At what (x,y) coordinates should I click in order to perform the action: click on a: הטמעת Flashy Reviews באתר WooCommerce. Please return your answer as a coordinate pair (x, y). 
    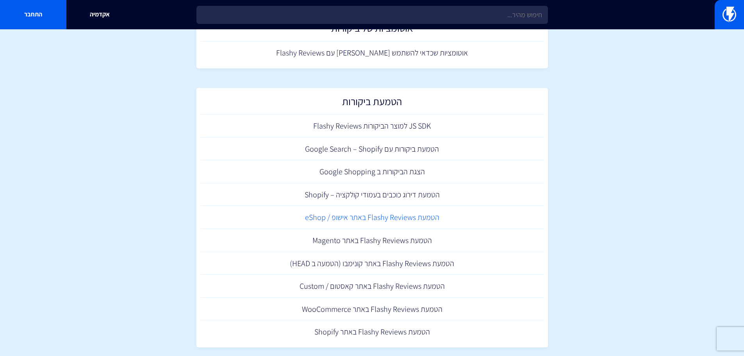
    Looking at the image, I should click on (372, 309).